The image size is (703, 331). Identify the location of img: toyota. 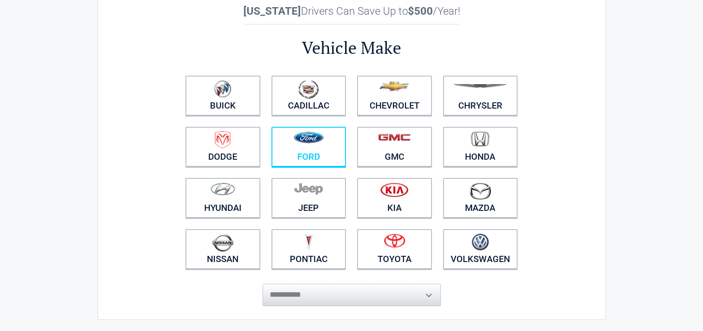
(394, 241).